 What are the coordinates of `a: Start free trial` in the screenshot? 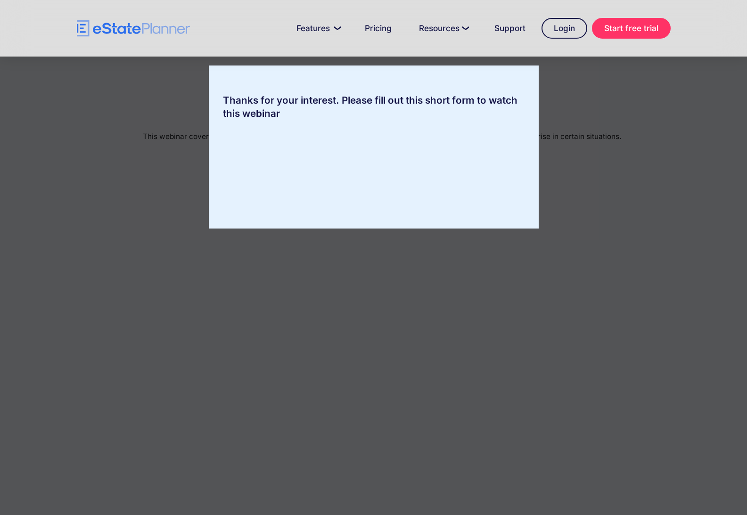 It's located at (631, 28).